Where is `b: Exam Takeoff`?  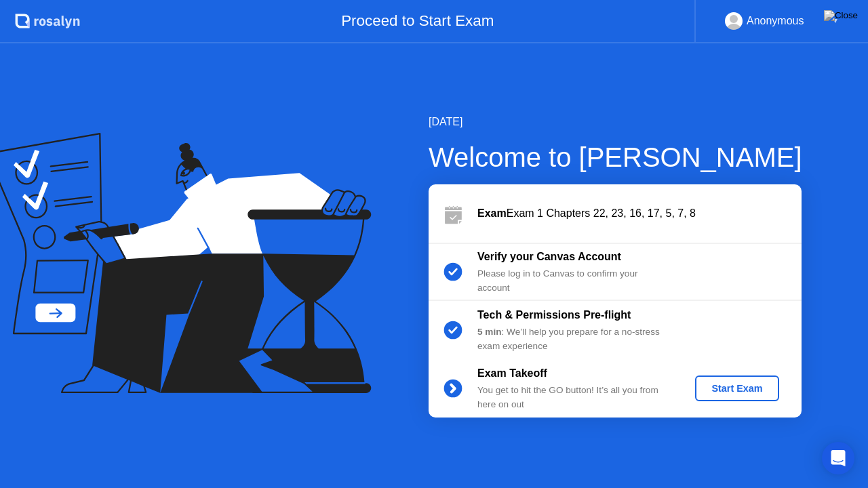 b: Exam Takeoff is located at coordinates (512, 373).